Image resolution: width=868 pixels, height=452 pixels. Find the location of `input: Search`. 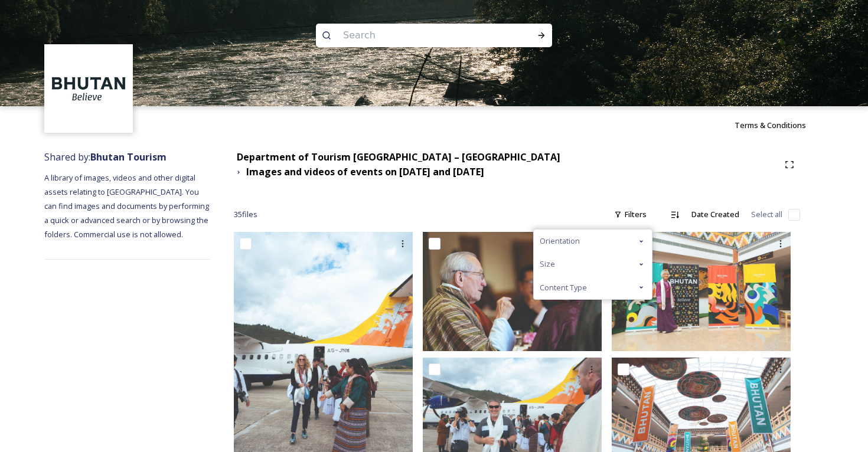

input: Search is located at coordinates (418, 36).